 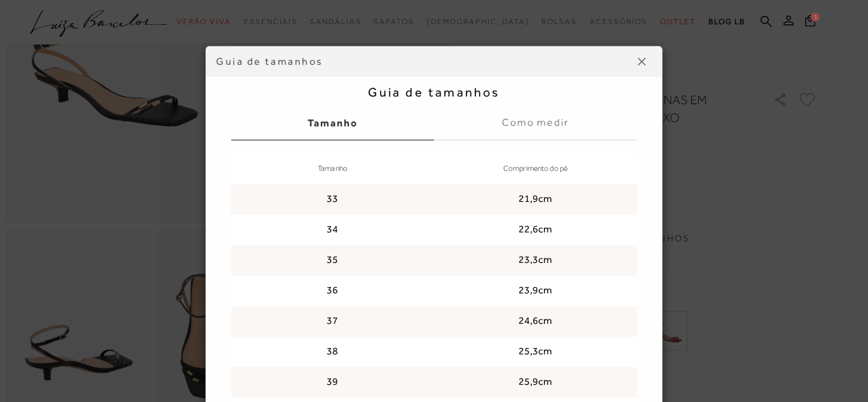 What do you see at coordinates (332, 321) in the screenshot?
I see `td: 37` at bounding box center [332, 321].